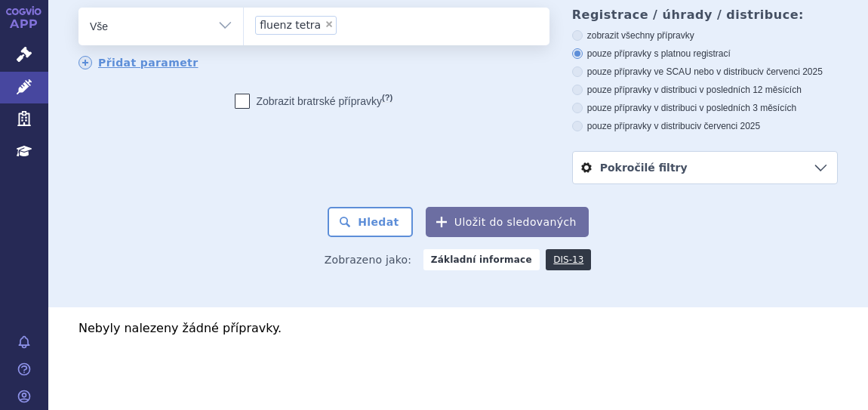 This screenshot has width=868, height=410. What do you see at coordinates (705, 36) in the screenshot?
I see `label: zobrazit všechny přípravky` at bounding box center [705, 36].